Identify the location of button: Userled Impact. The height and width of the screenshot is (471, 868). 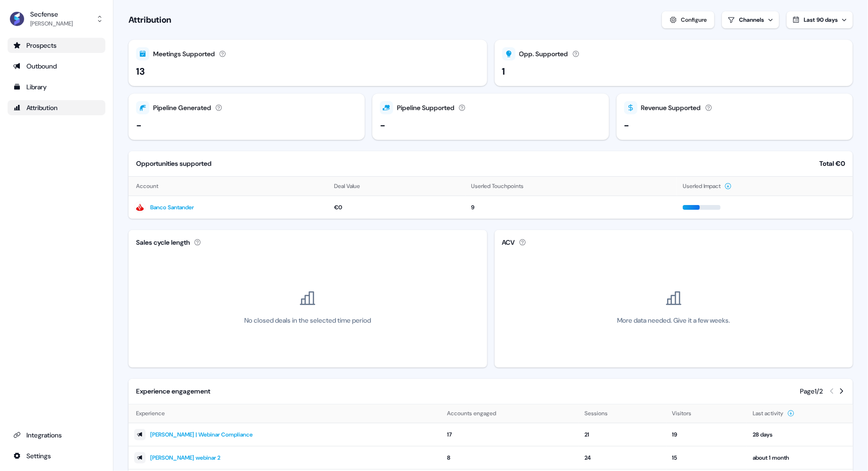
(707, 186).